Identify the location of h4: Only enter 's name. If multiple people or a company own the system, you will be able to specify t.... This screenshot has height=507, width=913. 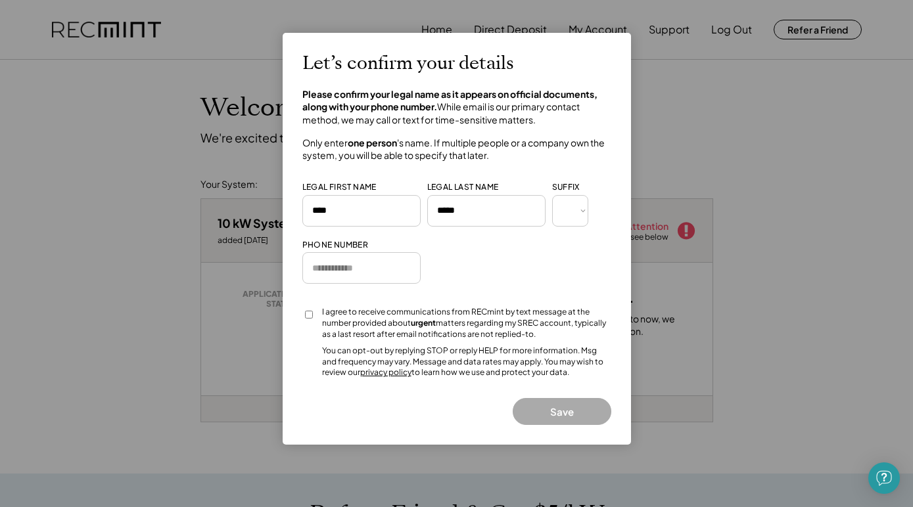
(457, 149).